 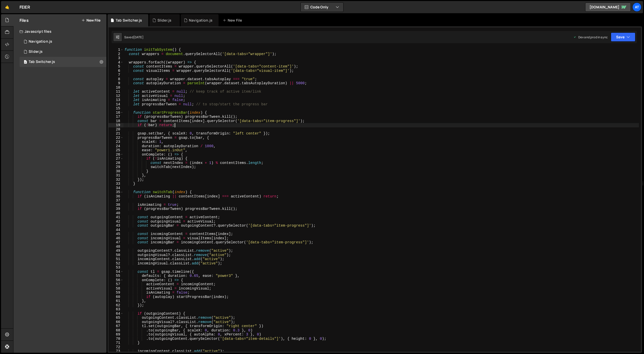 What do you see at coordinates (116, 205) in the screenshot?
I see `div: 38` at bounding box center [116, 205].